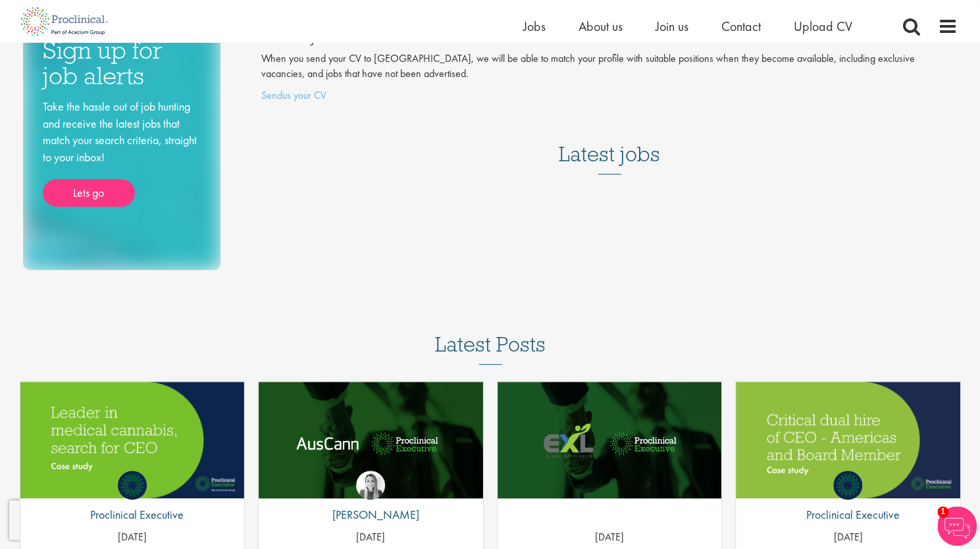 Image resolution: width=980 pixels, height=549 pixels. Describe the element at coordinates (957, 526) in the screenshot. I see `img: Chatbot` at that location.